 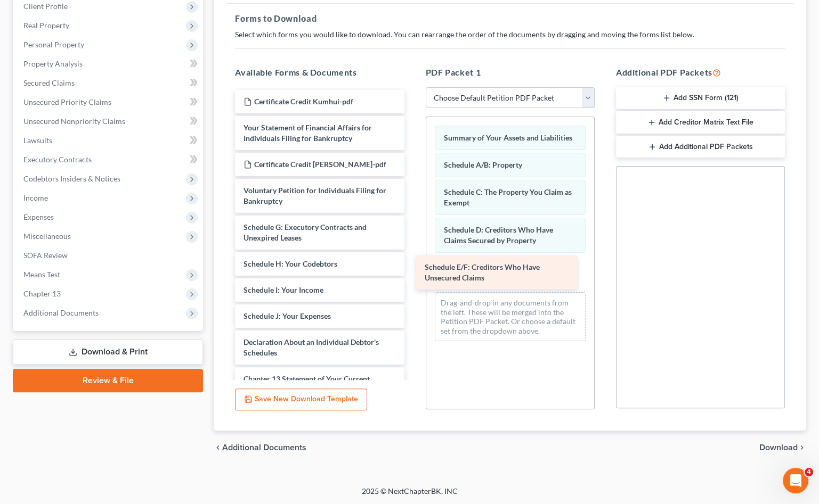 I want to click on a: Download & Print, so click(x=107, y=352).